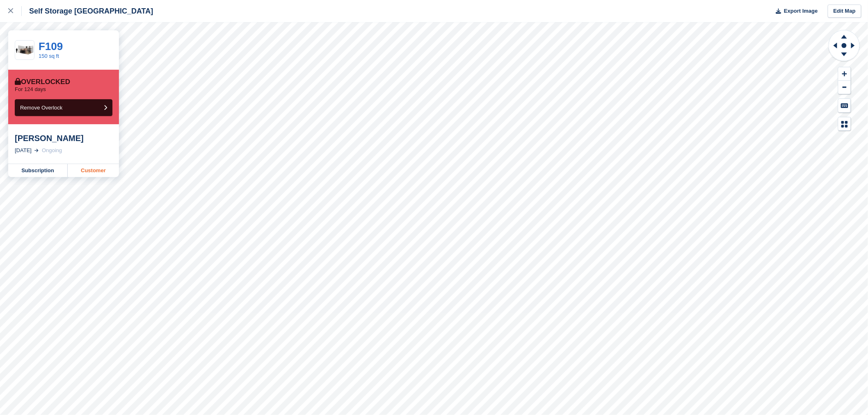  What do you see at coordinates (845, 11) in the screenshot?
I see `a: Edit Map` at bounding box center [845, 11].